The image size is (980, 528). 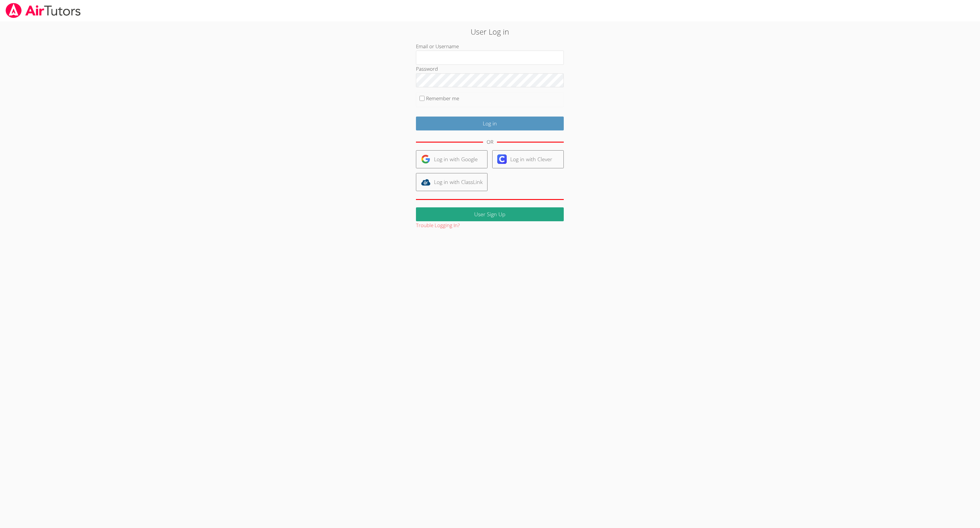 I want to click on label: Email or Username, so click(x=437, y=46).